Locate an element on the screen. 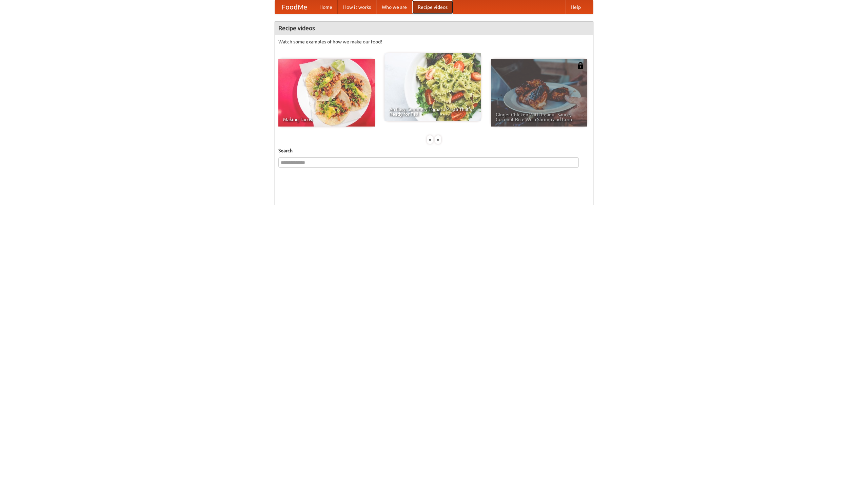 This screenshot has width=868, height=480. span: An Easy, Summery Tomato Pasta That's Ready for Fall is located at coordinates (432, 112).